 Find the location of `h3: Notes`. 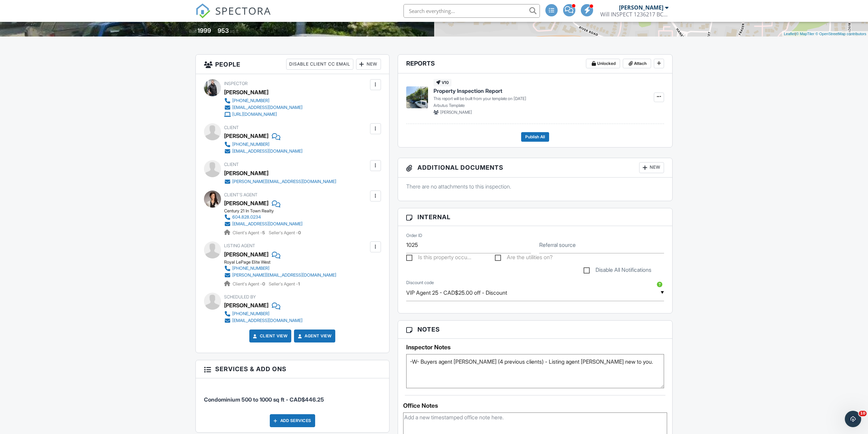

h3: Notes is located at coordinates (535, 329).